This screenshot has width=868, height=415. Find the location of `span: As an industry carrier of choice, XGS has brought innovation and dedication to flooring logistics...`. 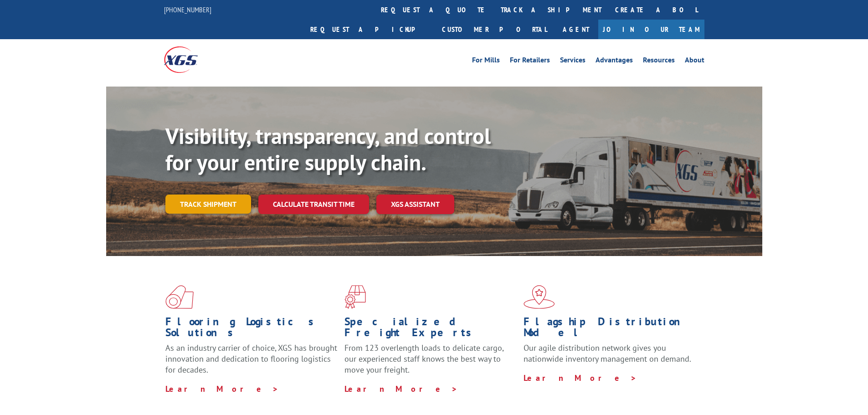

span: As an industry carrier of choice, XGS has brought innovation and dedication to flooring logistics... is located at coordinates (251, 359).